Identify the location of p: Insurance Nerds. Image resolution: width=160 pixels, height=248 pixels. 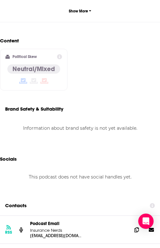
(56, 230).